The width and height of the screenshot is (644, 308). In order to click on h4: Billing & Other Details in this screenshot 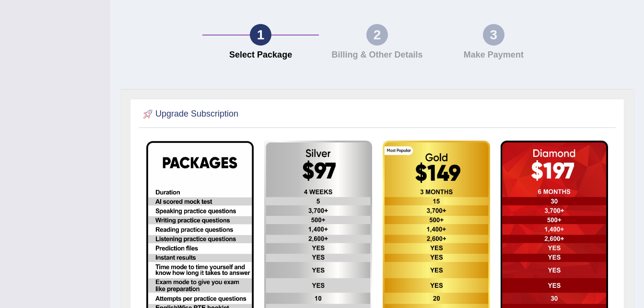, I will do `click(377, 55)`.